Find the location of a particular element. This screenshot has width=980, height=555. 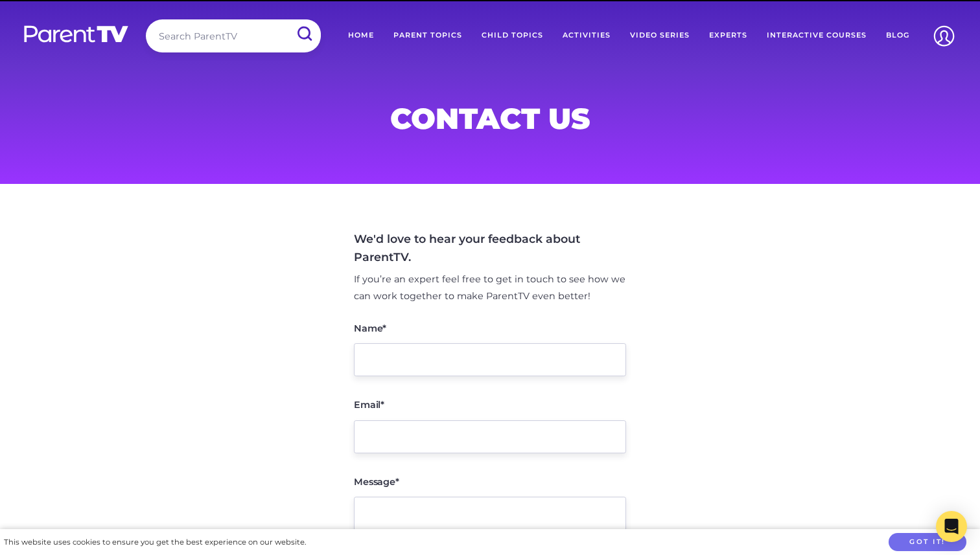

a: Video Series is located at coordinates (660, 36).